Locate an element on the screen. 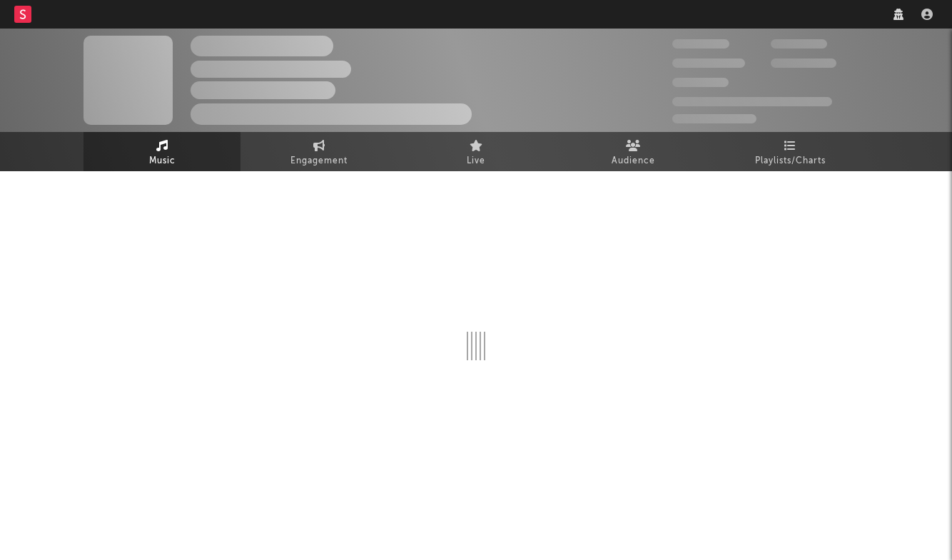 This screenshot has height=560, width=952. a: Music is located at coordinates (162, 151).